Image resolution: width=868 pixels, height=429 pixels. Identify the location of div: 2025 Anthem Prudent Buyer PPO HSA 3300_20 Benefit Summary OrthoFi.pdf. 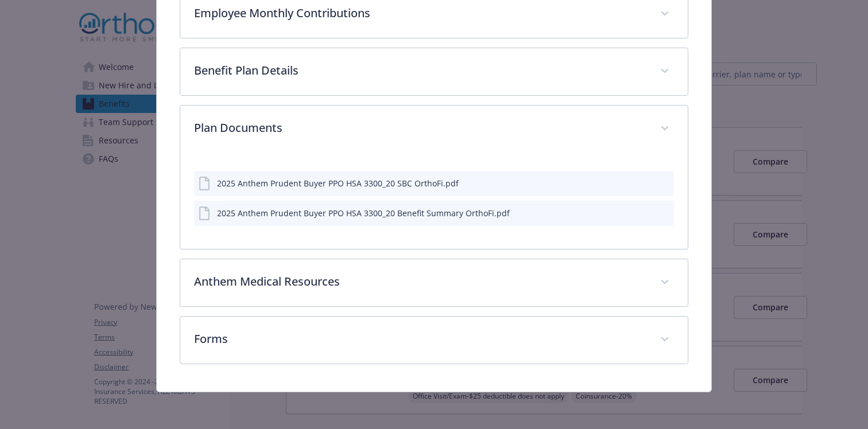
(363, 213).